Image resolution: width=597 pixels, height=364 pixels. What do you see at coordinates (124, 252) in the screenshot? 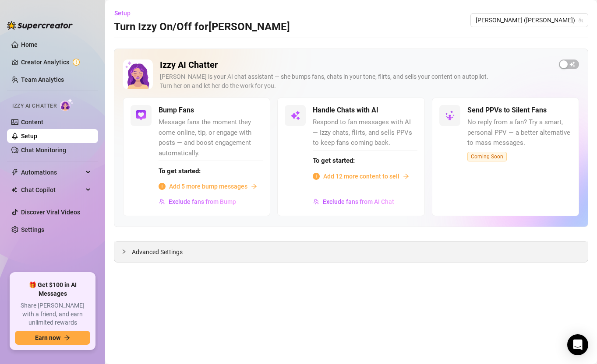
I see `span: collapsed` at bounding box center [124, 252].